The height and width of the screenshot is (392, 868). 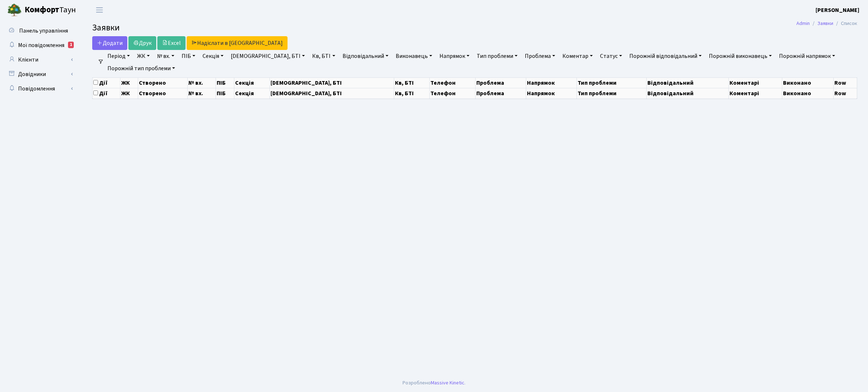 What do you see at coordinates (42, 10) in the screenshot?
I see `b: Комфорт` at bounding box center [42, 10].